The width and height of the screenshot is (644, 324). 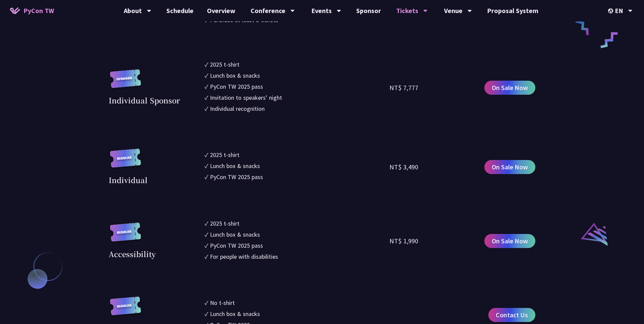 What do you see at coordinates (244, 256) in the screenshot?
I see `div: For people with disabilities` at bounding box center [244, 256].